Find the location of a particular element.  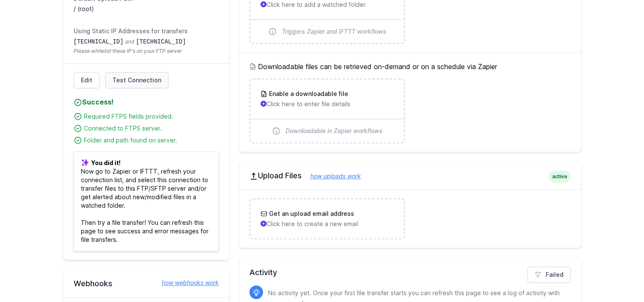

h4: Success! is located at coordinates (146, 102).